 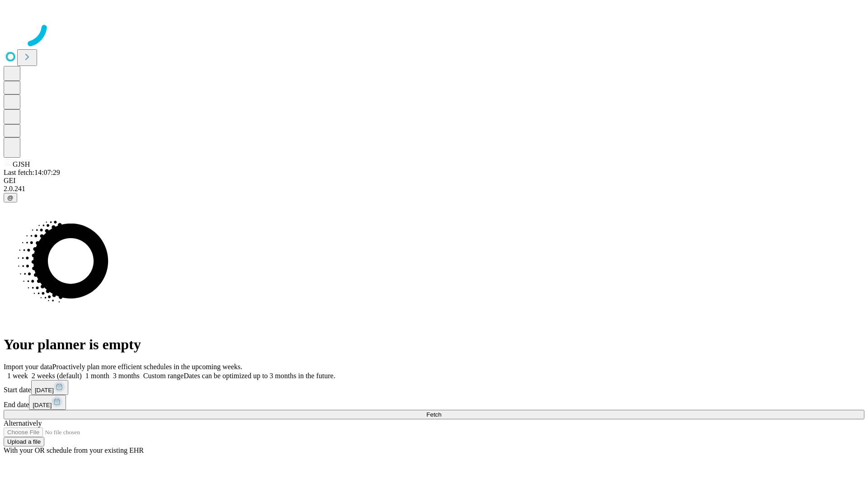 I want to click on span: With your OR schedule from your existing EHR, so click(x=74, y=450).